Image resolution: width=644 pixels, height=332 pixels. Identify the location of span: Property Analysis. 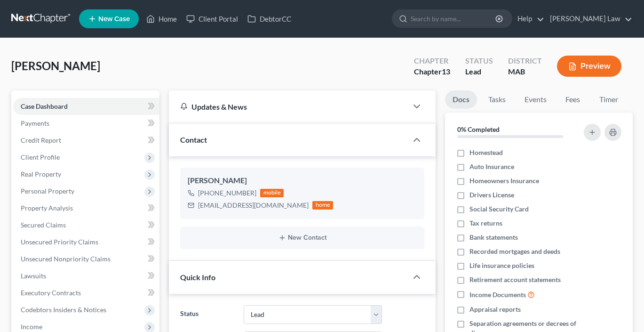
(46, 208).